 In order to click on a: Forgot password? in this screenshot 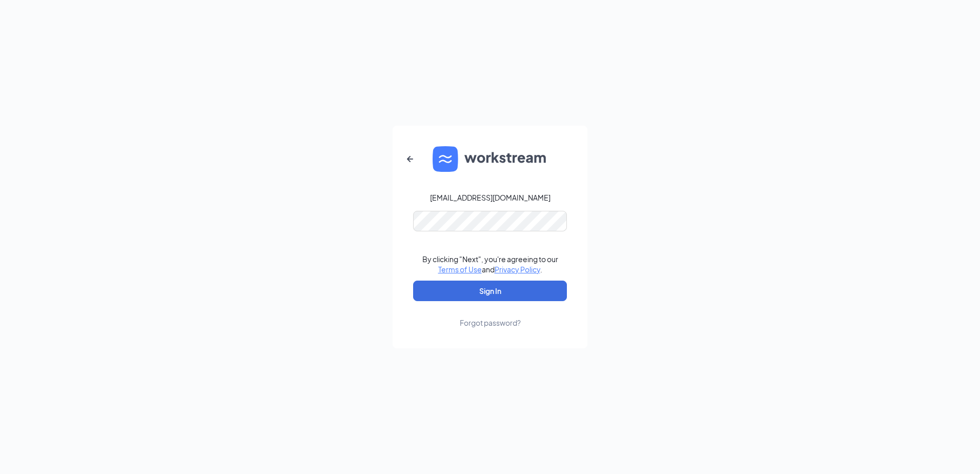, I will do `click(490, 314)`.